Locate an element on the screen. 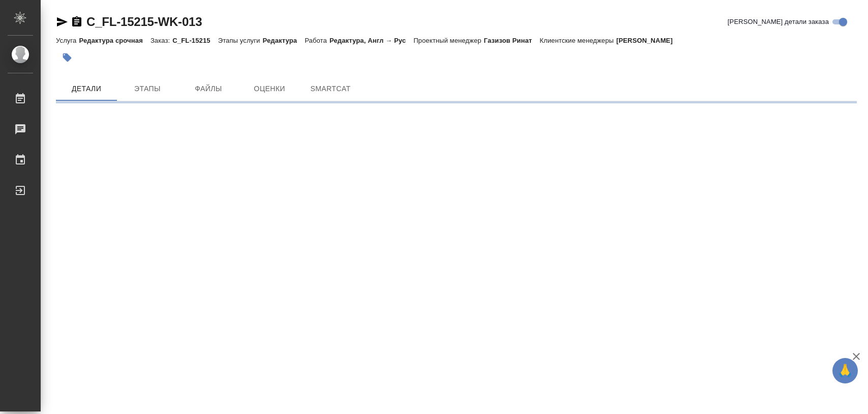  p: Редактура is located at coordinates (283, 40).